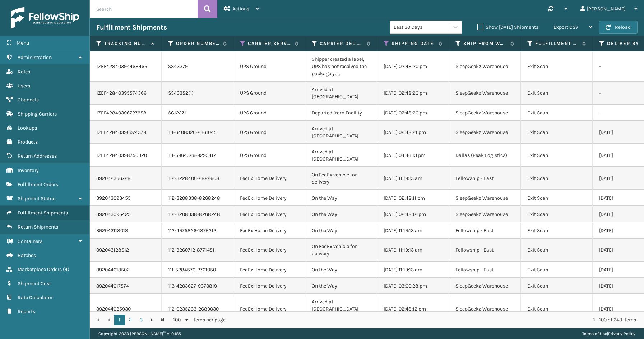  I want to click on a: 1, so click(120, 319).